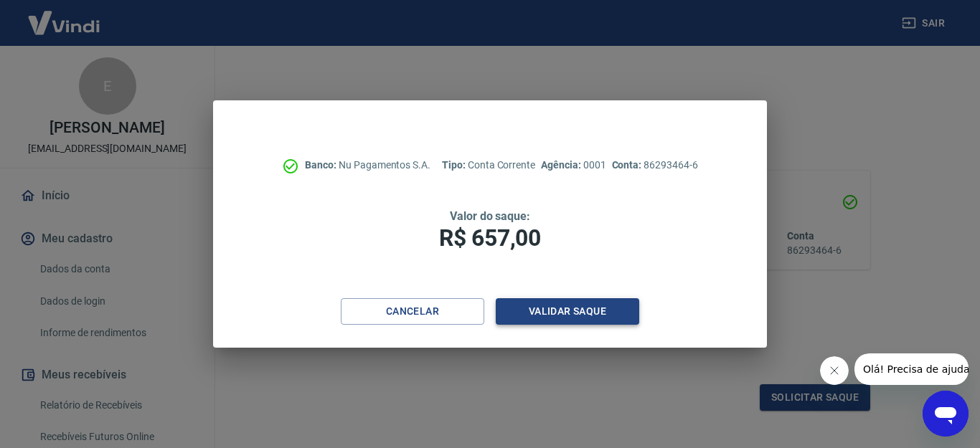  I want to click on p: 0001, so click(573, 165).